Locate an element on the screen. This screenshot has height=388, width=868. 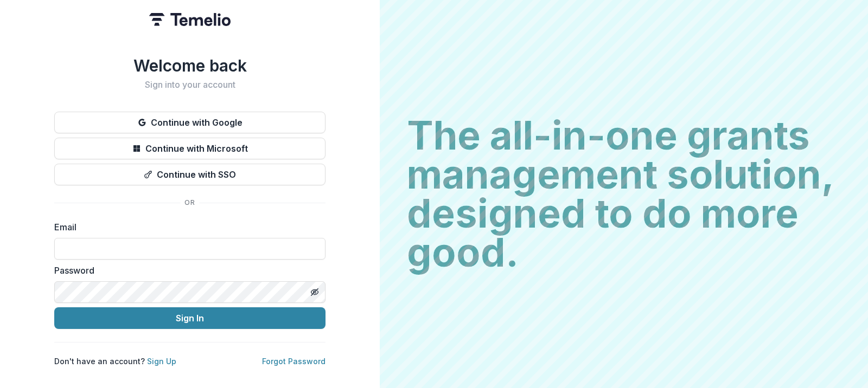
button: Toggle password visibility is located at coordinates (314, 292).